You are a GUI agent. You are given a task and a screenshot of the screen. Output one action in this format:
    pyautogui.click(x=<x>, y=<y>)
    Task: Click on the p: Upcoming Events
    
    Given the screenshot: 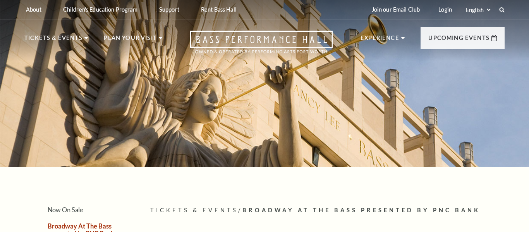 What is the action you would take?
    pyautogui.click(x=459, y=40)
    